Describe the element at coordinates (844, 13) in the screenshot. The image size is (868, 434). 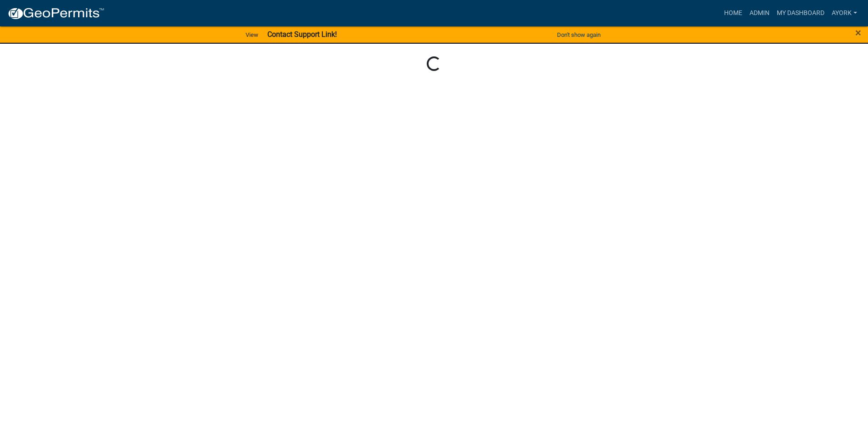
I see `a: ayork` at that location.